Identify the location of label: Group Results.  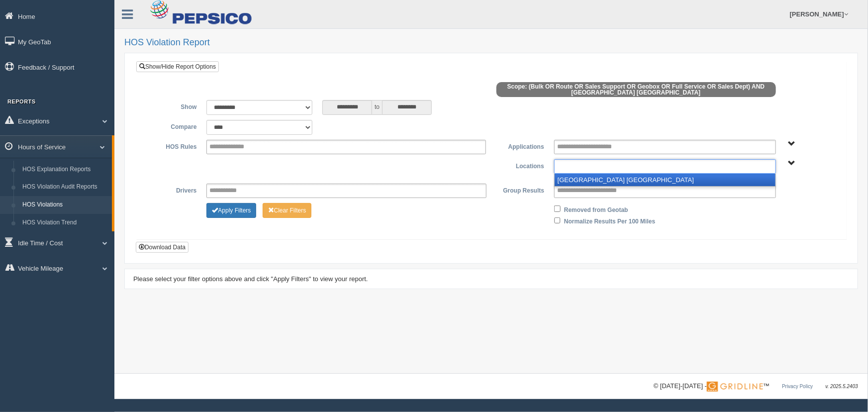
(520, 189).